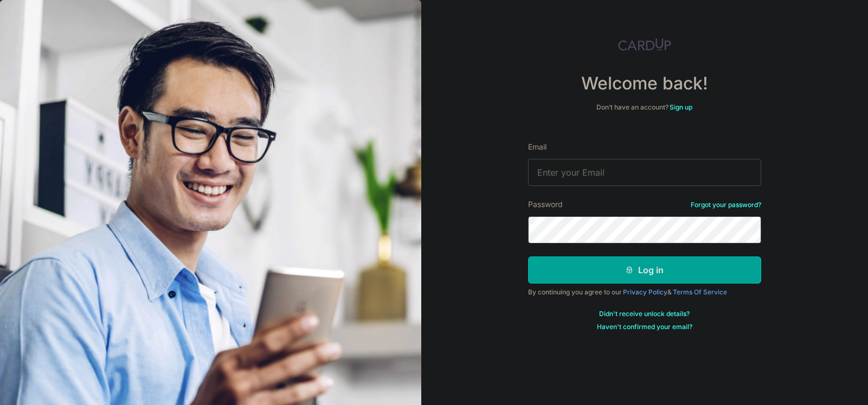 The width and height of the screenshot is (868, 405). I want to click on div: By continuing you agree to our &, so click(644, 292).